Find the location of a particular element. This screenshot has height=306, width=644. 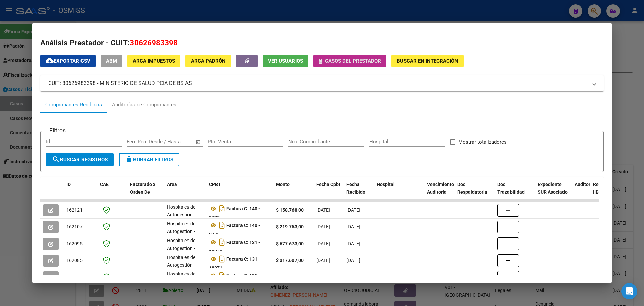

mat-icon: search is located at coordinates (56, 159).